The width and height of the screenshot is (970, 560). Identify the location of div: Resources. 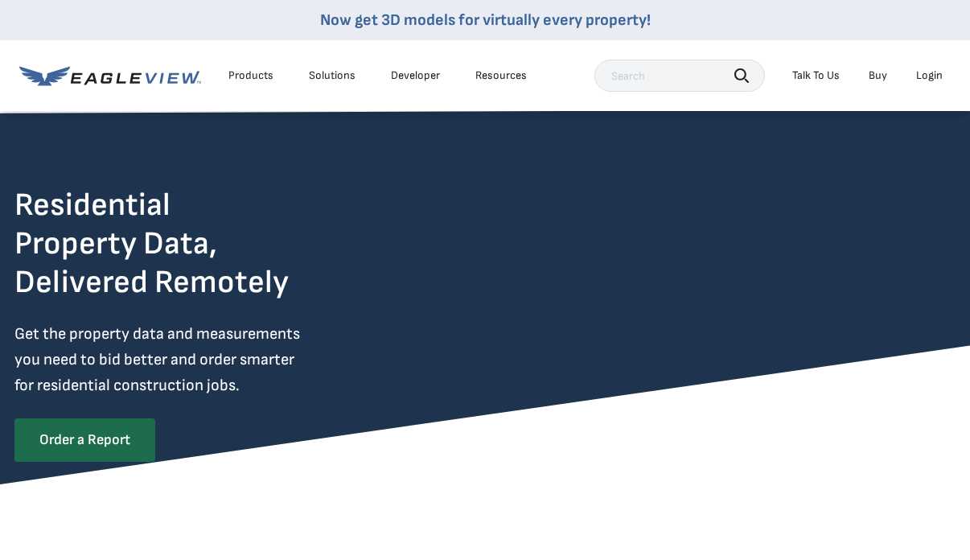
(501, 76).